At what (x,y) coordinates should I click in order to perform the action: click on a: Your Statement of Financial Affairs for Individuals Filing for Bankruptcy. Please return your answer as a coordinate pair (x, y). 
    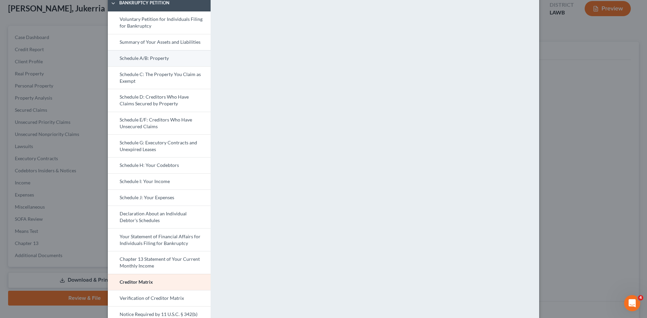
    Looking at the image, I should click on (159, 240).